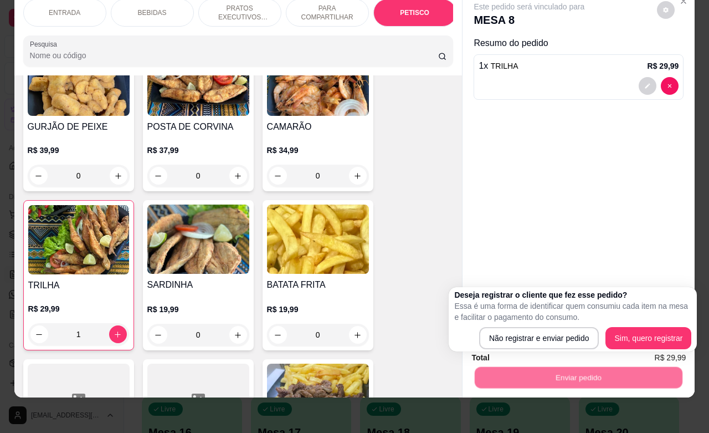  I want to click on p: Resumo do pedido, so click(578, 43).